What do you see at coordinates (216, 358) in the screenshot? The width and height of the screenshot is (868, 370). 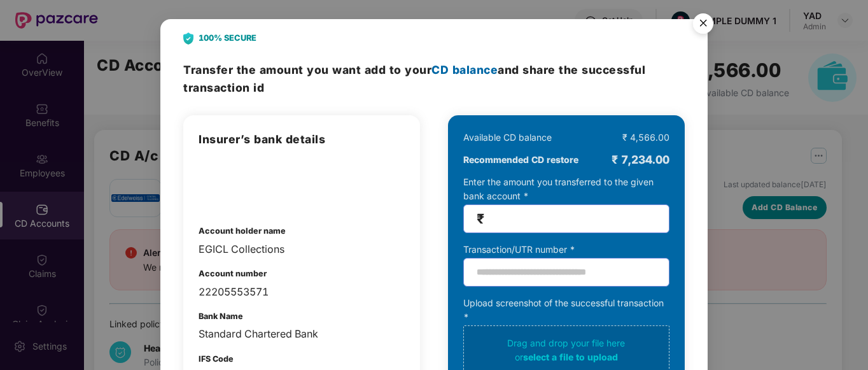 I see `b: IFS Code` at bounding box center [216, 358].